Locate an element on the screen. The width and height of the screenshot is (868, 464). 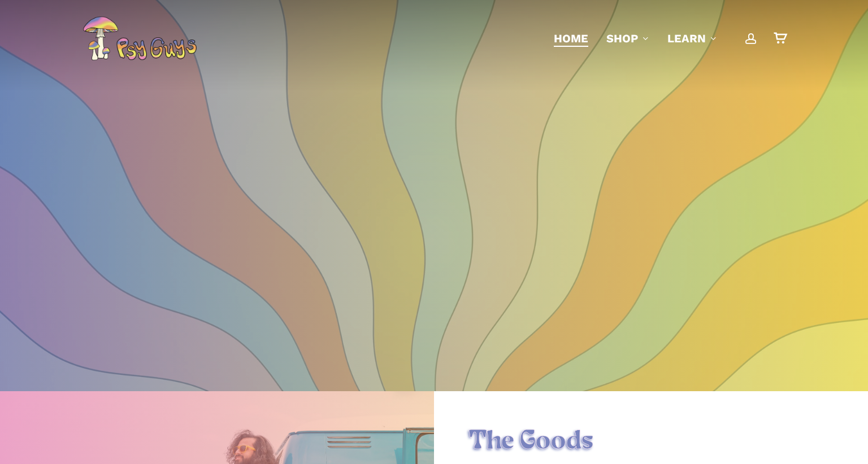
span: Learn is located at coordinates (687, 38).